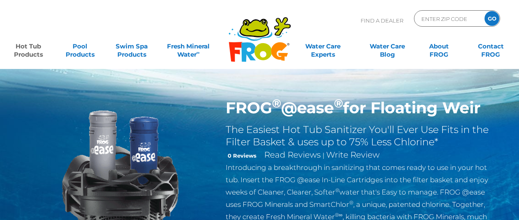  What do you see at coordinates (323, 46) in the screenshot?
I see `a: Water CareExperts` at bounding box center [323, 46].